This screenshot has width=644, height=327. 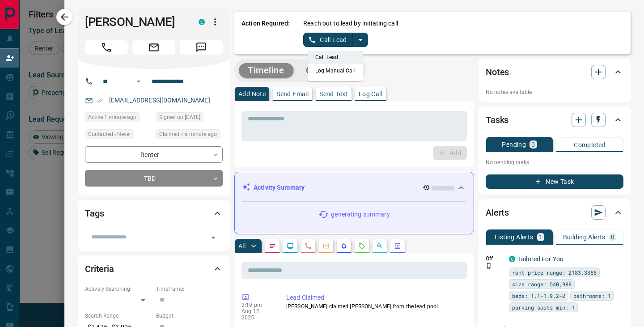 What do you see at coordinates (539, 296) in the screenshot?
I see `span: beds: 1.1-1.9,2-2` at bounding box center [539, 296].